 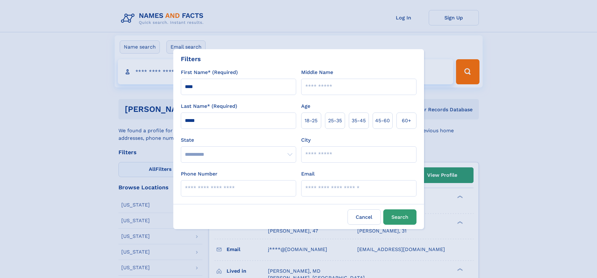 I want to click on label: First Name* (Required), so click(x=209, y=72).